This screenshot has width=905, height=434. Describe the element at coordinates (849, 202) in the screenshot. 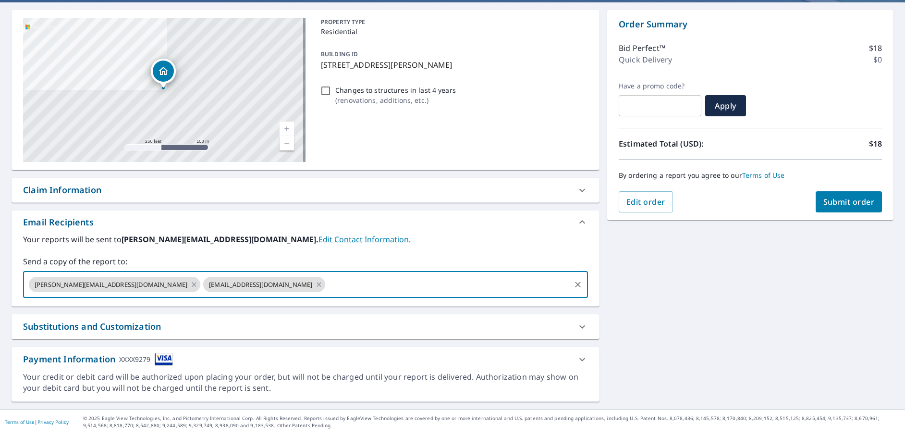

I see `span: Submit order` at that location.